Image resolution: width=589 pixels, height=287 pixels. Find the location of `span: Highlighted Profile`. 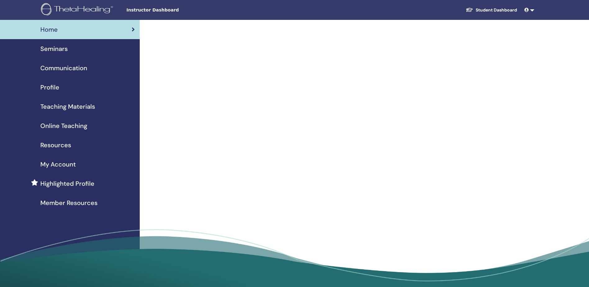

span: Highlighted Profile is located at coordinates (67, 183).